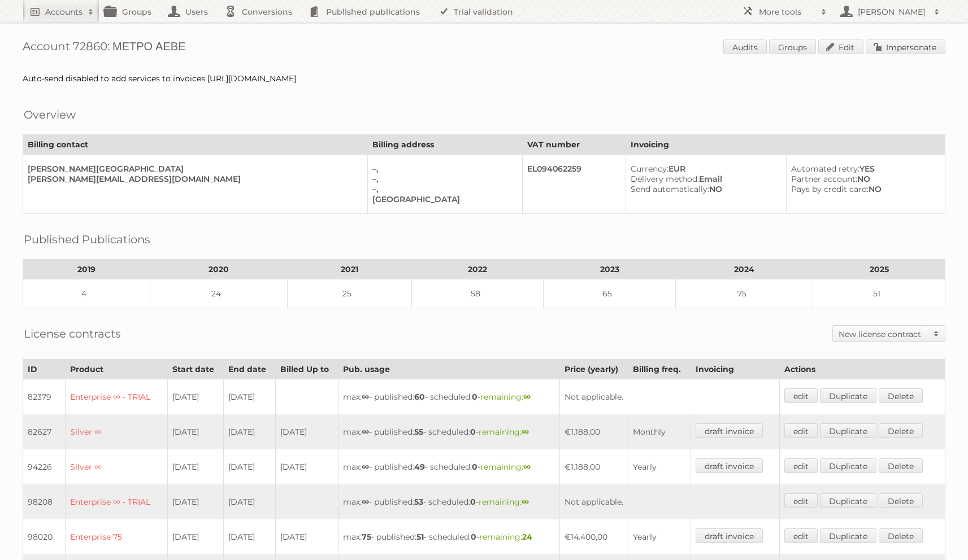 The height and width of the screenshot is (560, 968). I want to click on td: Not applicable., so click(669, 502).